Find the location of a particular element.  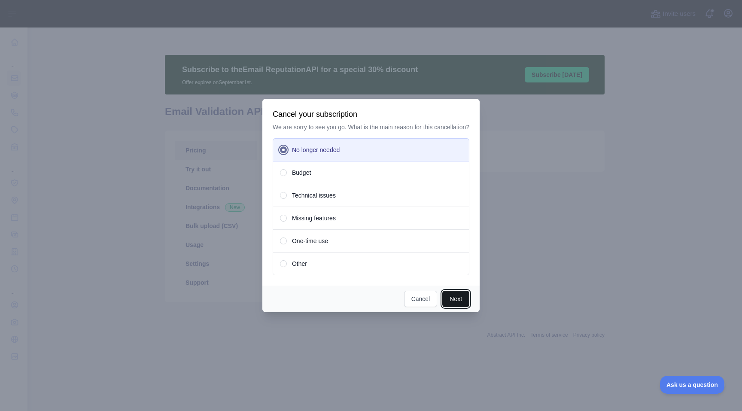

span: Missing features is located at coordinates (314, 218).